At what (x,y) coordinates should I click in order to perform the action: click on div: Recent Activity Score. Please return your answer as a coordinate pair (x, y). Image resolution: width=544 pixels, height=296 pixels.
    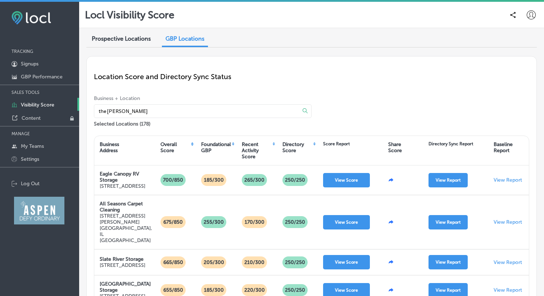
    Looking at the image, I should click on (257, 150).